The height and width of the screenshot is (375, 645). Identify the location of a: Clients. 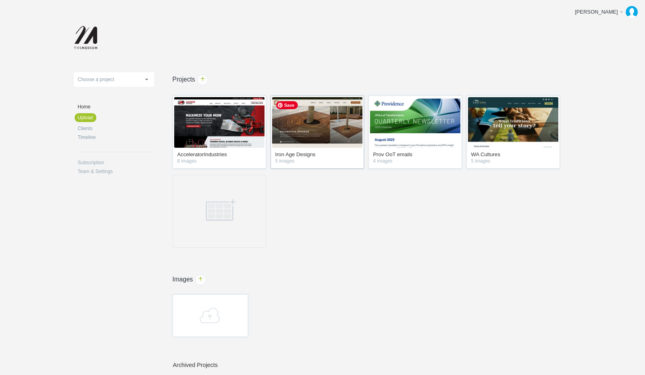
(116, 128).